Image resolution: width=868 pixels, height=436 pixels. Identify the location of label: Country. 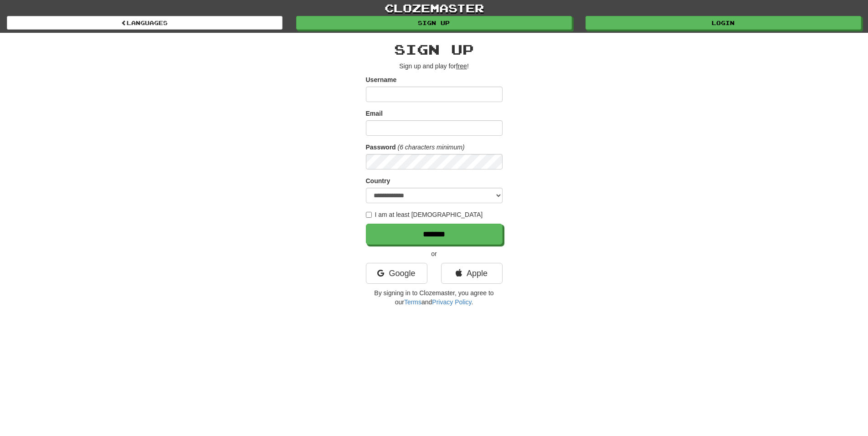
(378, 181).